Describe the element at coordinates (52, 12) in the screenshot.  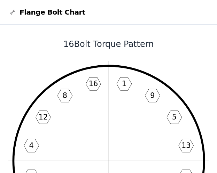
I see `span: Flange Bolt Chart` at that location.